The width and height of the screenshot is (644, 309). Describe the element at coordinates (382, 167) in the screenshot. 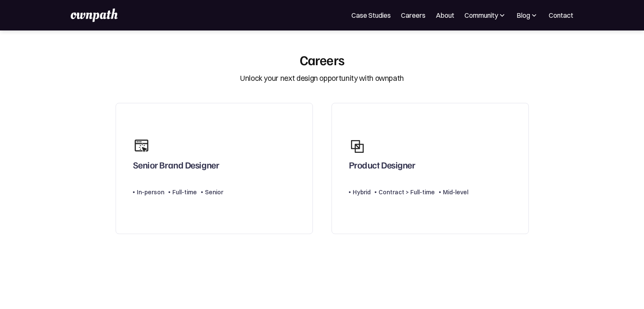

I see `div: Product Designer` at that location.